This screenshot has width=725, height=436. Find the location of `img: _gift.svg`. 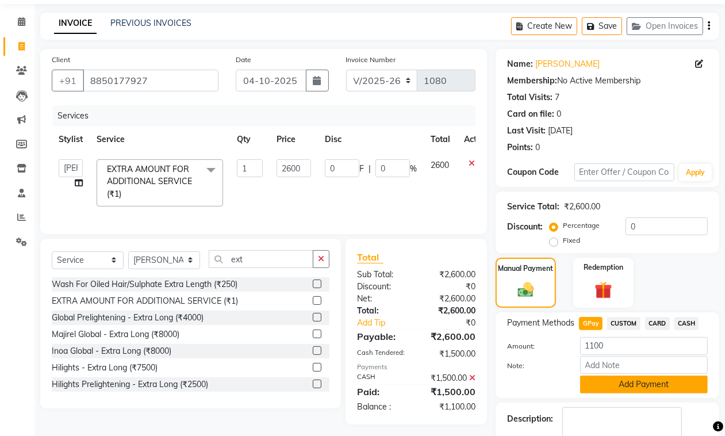

img: _gift.svg is located at coordinates (603, 290).